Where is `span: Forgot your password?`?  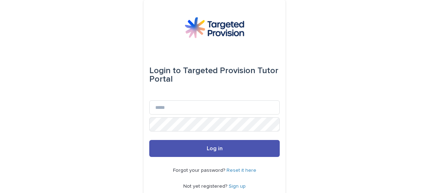
span: Forgot your password? is located at coordinates (199, 171).